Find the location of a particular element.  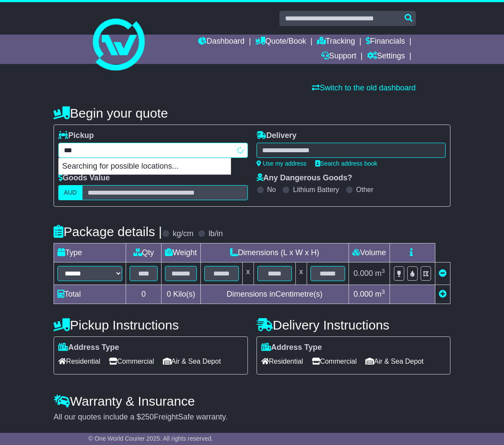

td: Kilo(s) is located at coordinates (181, 295).